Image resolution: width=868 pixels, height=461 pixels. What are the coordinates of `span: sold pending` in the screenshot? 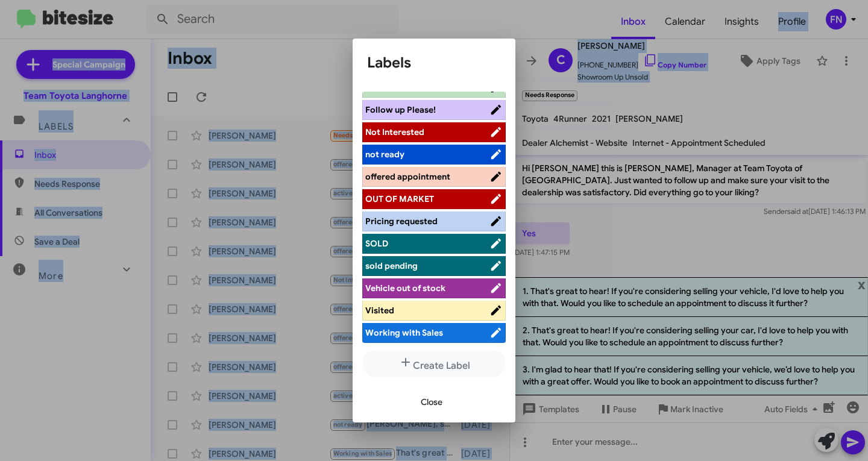 It's located at (391, 266).